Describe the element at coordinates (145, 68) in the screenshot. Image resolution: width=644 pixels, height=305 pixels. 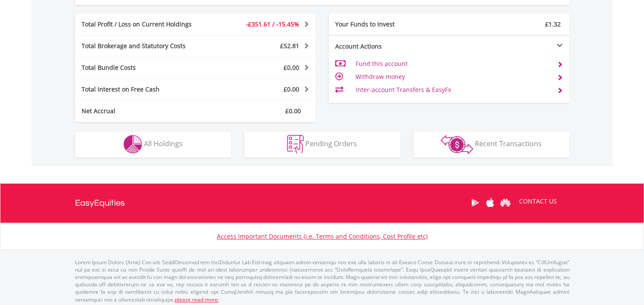
I see `div: Total Bundle Costs` at that location.